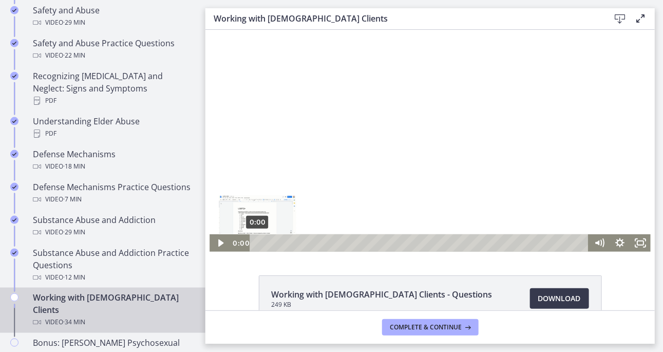 Image resolution: width=663 pixels, height=352 pixels. Describe the element at coordinates (113, 16) in the screenshot. I see `div: Safety and Abuse` at that location.